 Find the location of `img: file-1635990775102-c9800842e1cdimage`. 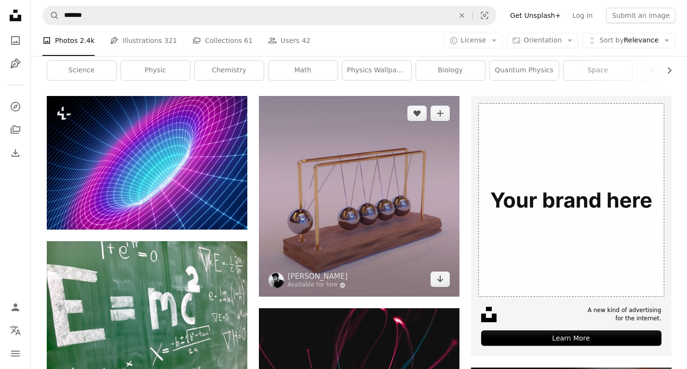

img: file-1635990775102-c9800842e1cdimage is located at coordinates (571, 196).